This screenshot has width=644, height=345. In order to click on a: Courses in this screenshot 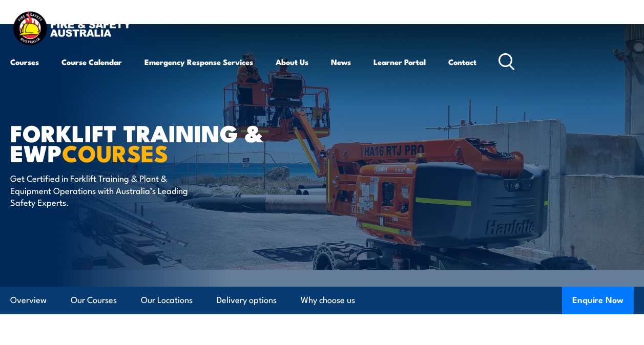, I will do `click(25, 62)`.